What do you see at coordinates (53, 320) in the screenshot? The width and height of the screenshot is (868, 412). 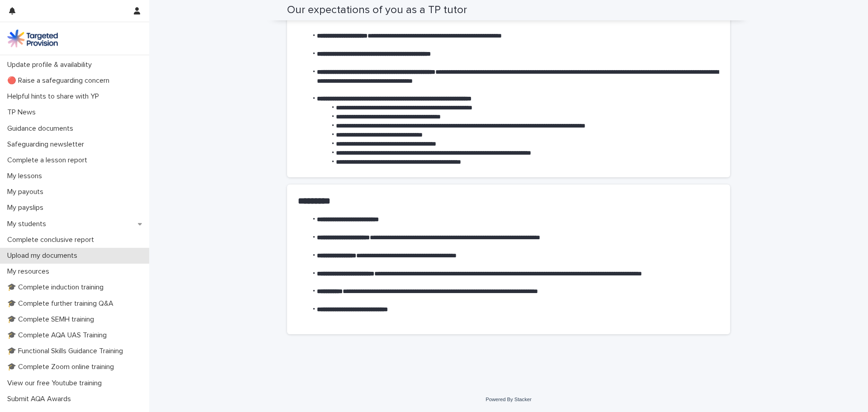 I see `p: 🎓 Complete SEMH training` at bounding box center [53, 320].